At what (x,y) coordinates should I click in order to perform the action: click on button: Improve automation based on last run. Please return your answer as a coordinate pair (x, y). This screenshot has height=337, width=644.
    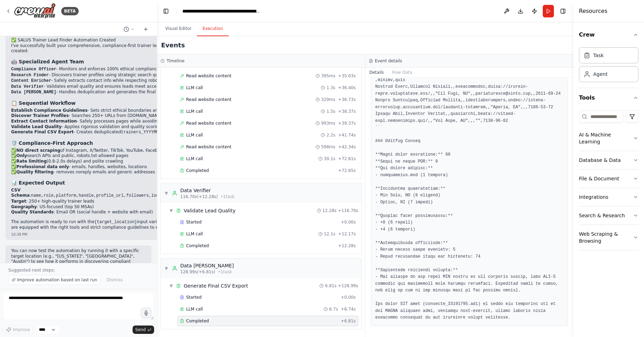
    Looking at the image, I should click on (54, 280).